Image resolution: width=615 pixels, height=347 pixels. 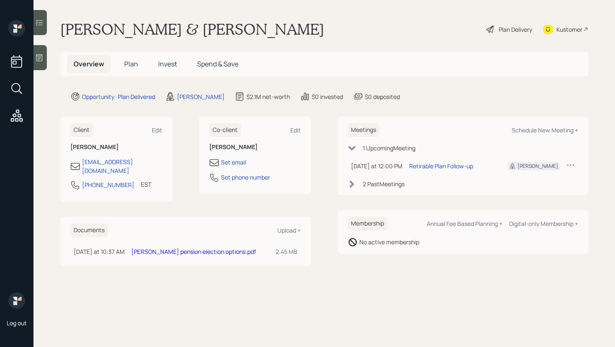 I want to click on div: $0 invested, so click(x=327, y=97).